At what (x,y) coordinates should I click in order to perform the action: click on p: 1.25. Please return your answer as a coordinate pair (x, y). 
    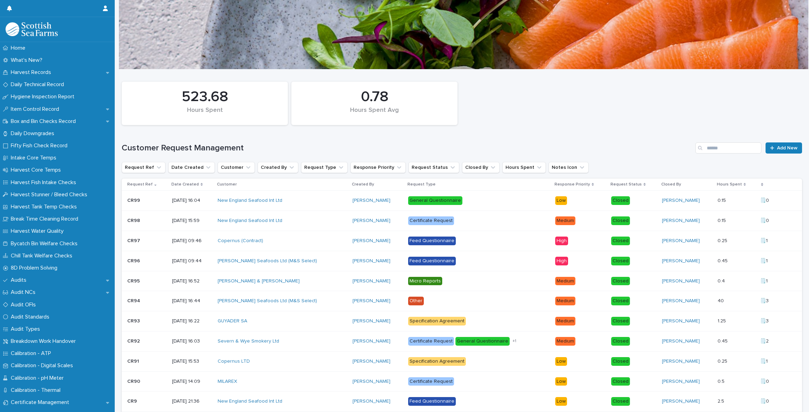
    Looking at the image, I should click on (722, 321).